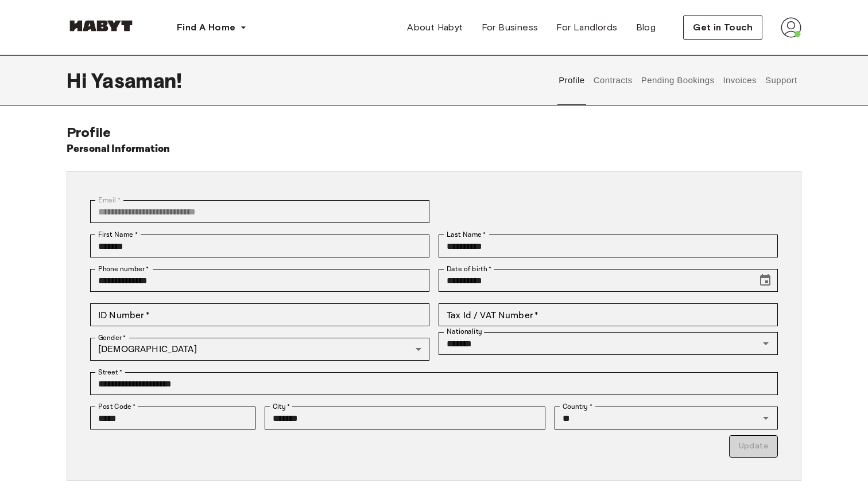  I want to click on button: Choose date, selected date is Dec 18, 1999, so click(765, 281).